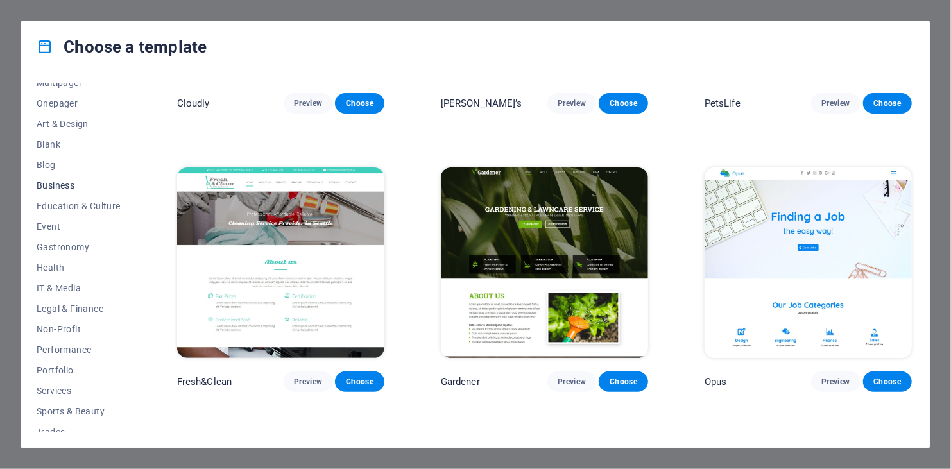 The height and width of the screenshot is (469, 951). Describe the element at coordinates (460, 382) in the screenshot. I see `p: Gardener` at that location.